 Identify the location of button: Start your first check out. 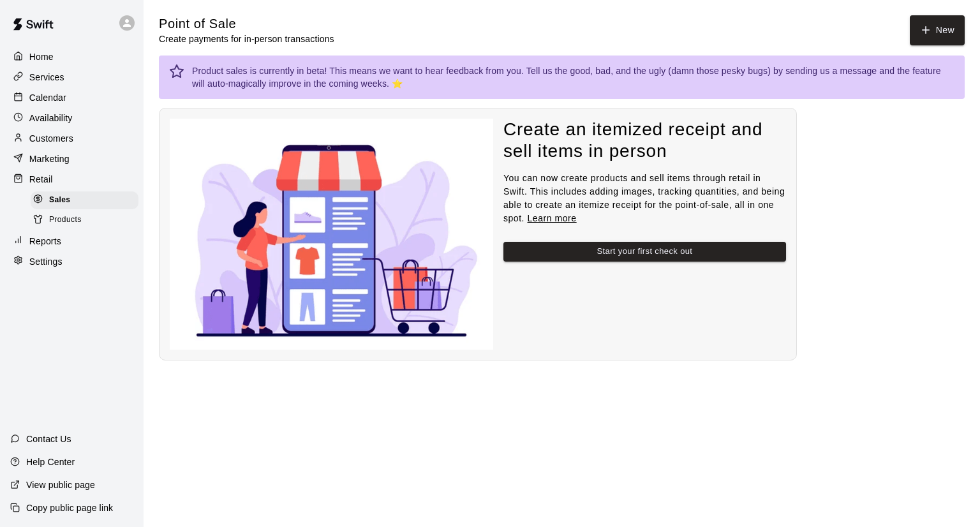
(644, 251).